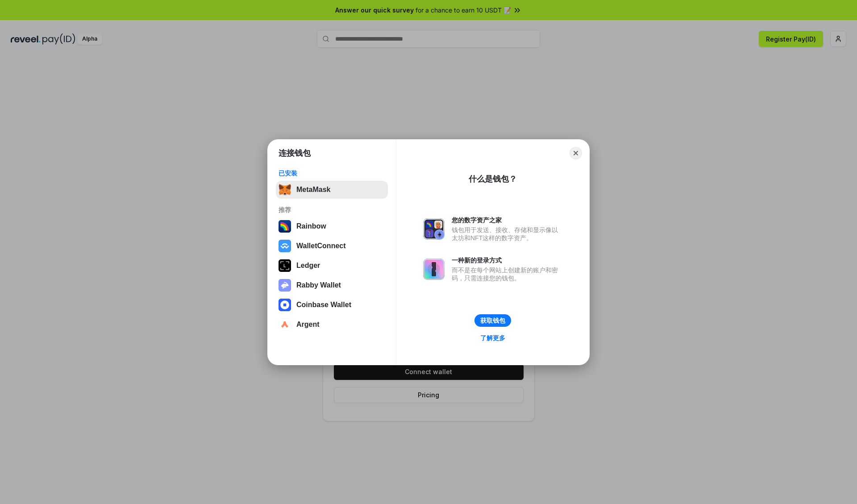 The image size is (857, 504). What do you see at coordinates (308, 265) in the screenshot?
I see `div: Ledger` at bounding box center [308, 265].